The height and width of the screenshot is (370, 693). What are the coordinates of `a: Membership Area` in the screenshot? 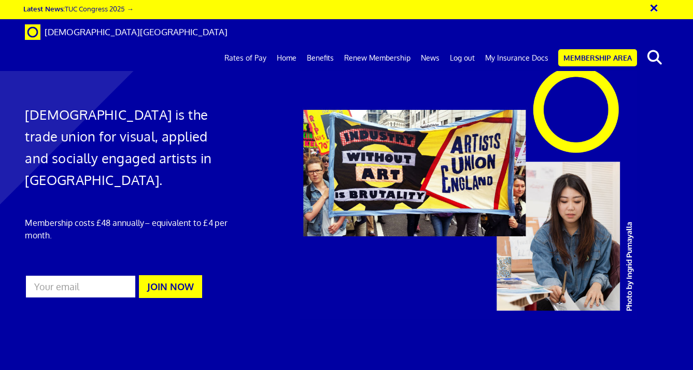 It's located at (598, 58).